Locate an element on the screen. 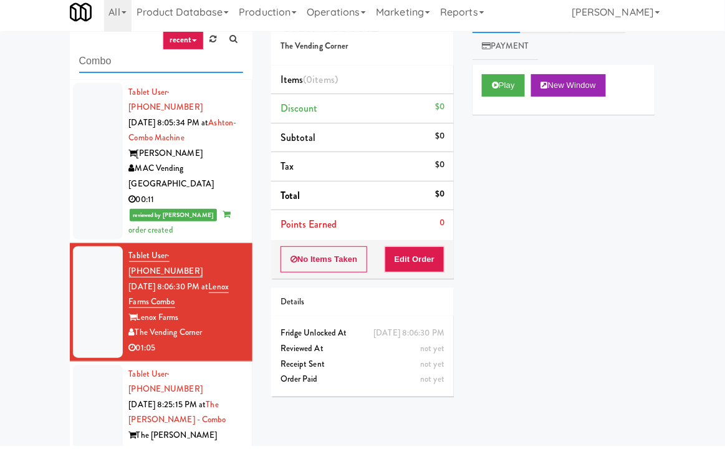 The height and width of the screenshot is (454, 725). div: Receipt Sent is located at coordinates (362, 372).